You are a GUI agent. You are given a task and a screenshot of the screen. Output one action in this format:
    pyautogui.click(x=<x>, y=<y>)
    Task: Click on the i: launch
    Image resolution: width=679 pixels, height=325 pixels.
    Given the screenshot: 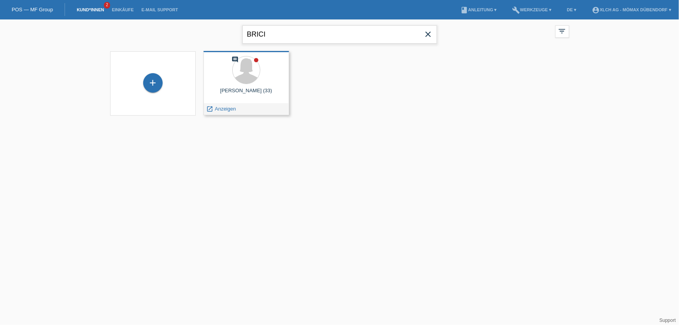 What is the action you would take?
    pyautogui.click(x=210, y=109)
    